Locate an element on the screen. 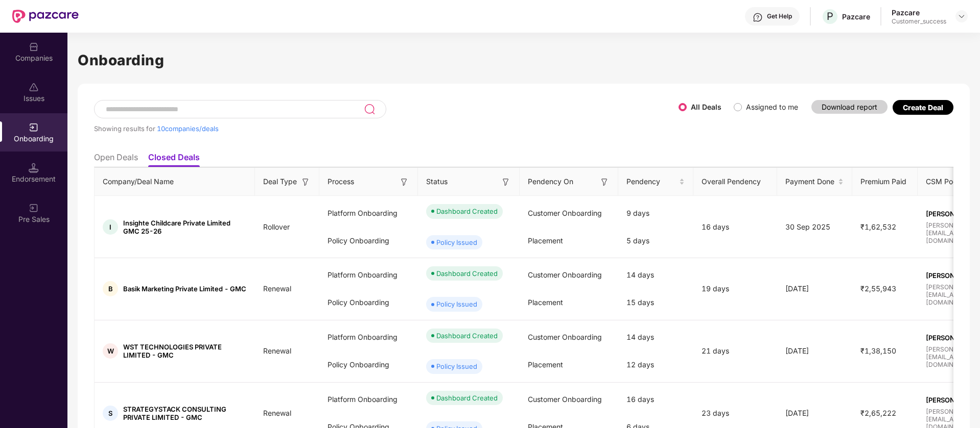 The width and height of the screenshot is (980, 428). span: Basik Marketing Private Limited - GMC is located at coordinates (184, 289).